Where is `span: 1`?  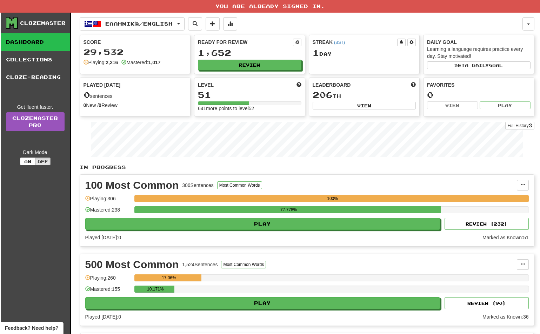
span: 1 is located at coordinates (316, 53).